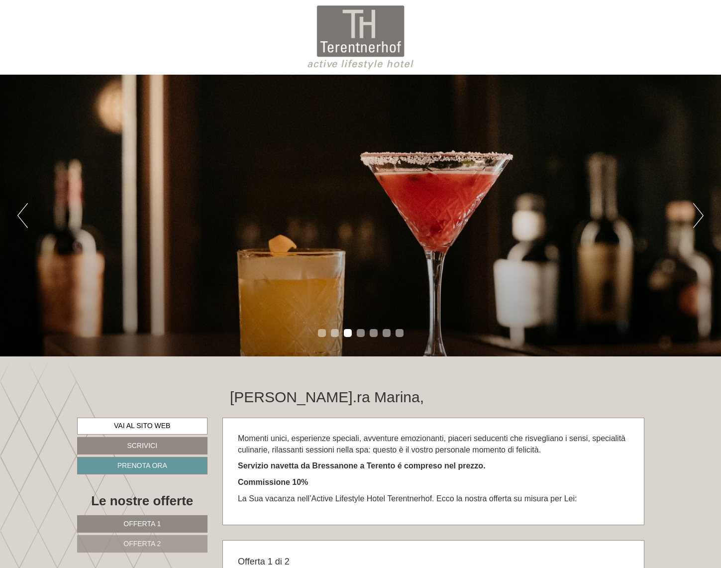  Describe the element at coordinates (698, 216) in the screenshot. I see `button: Next` at that location.